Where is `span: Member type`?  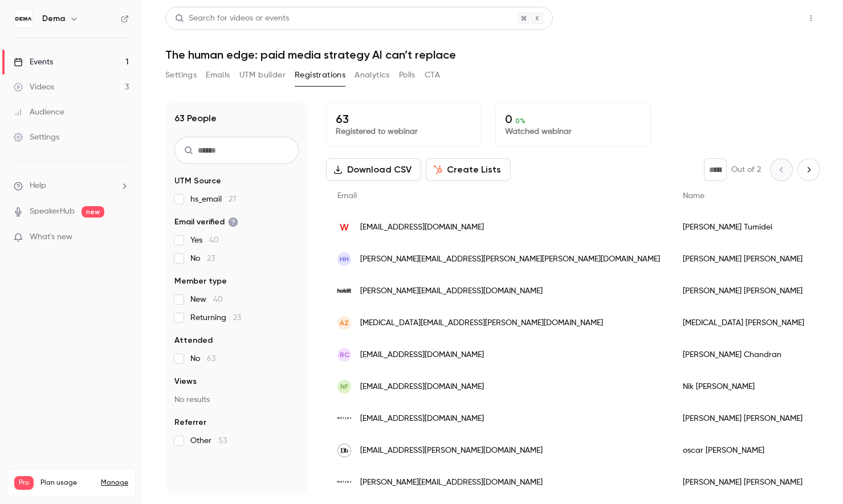 span: Member type is located at coordinates (200, 281).